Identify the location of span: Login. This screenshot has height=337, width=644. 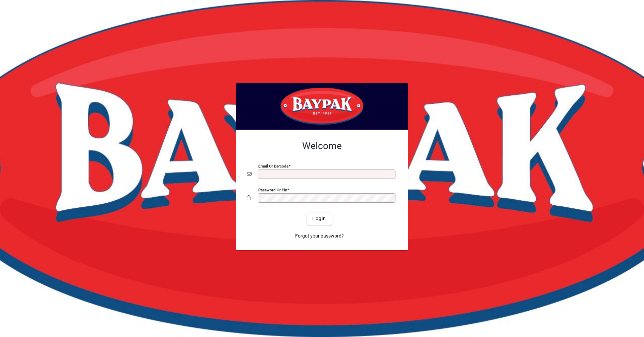
(319, 218).